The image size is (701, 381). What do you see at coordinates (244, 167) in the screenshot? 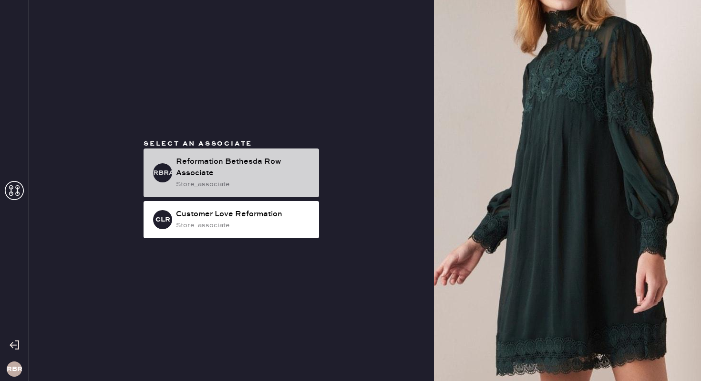
I see `div: Reformation Bethesda Row Associate` at bounding box center [244, 167].